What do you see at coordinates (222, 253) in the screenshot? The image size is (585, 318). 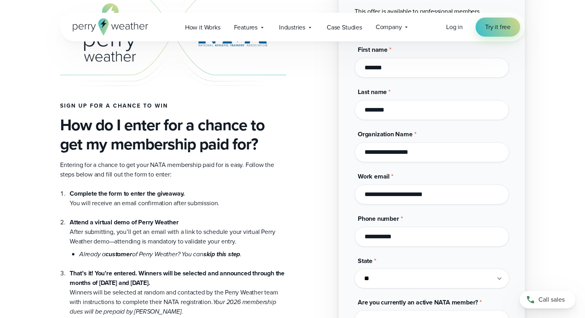 I see `strong: skip this step` at bounding box center [222, 253].